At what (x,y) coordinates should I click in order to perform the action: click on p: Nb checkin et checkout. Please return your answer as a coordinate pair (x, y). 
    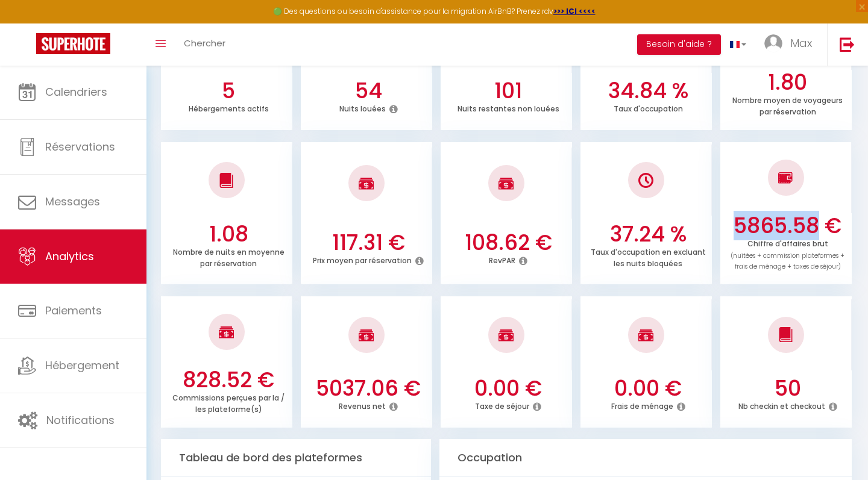
    Looking at the image, I should click on (782, 405).